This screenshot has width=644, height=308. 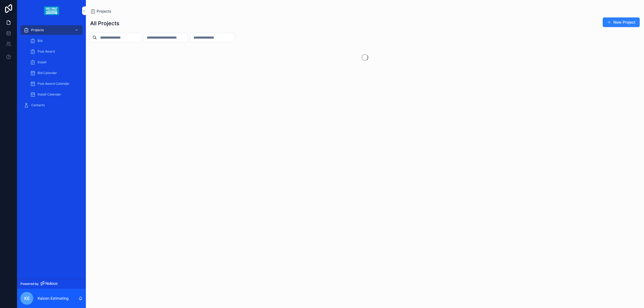 I want to click on div: scrollable content, so click(x=51, y=69).